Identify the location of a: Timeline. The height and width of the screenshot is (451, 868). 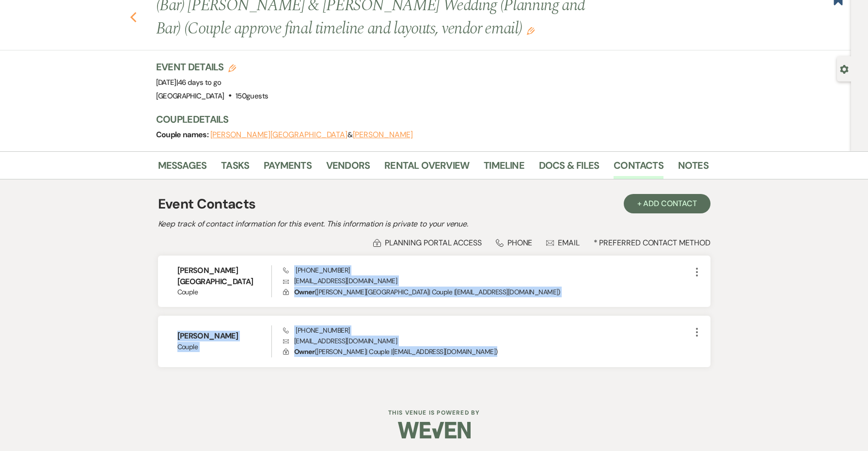
(503, 169).